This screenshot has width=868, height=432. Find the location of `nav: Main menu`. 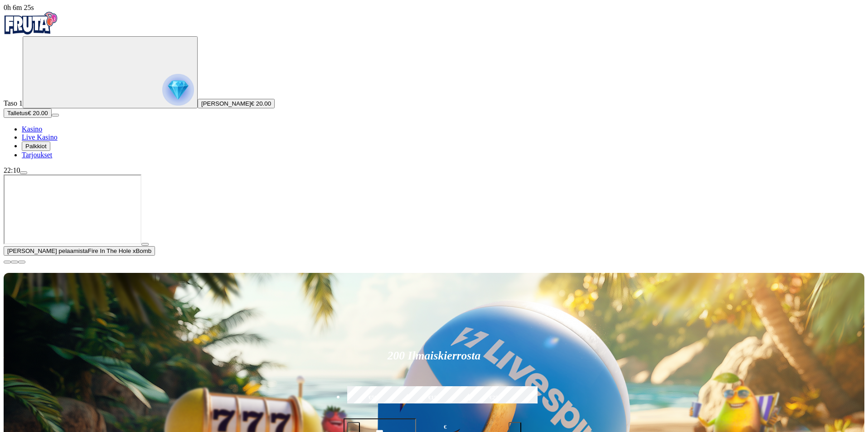

nav: Main menu is located at coordinates (433, 142).